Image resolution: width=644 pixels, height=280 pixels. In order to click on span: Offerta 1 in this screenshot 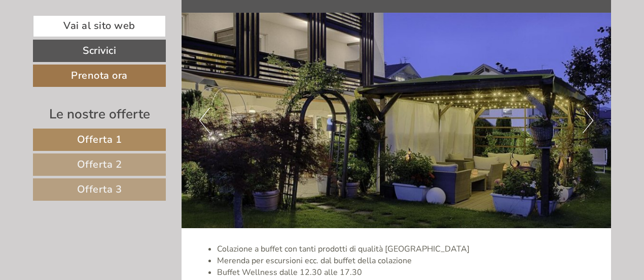, I will do `click(100, 139)`.